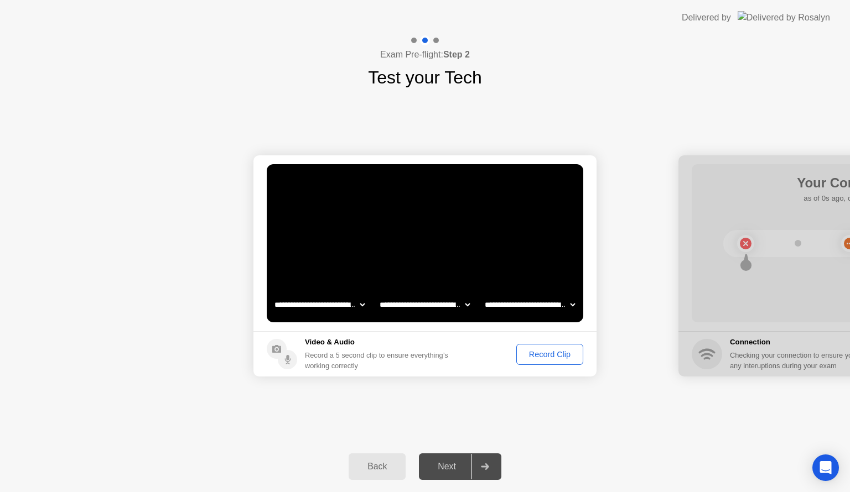  Describe the element at coordinates (446, 467) in the screenshot. I see `div: Next` at that location.